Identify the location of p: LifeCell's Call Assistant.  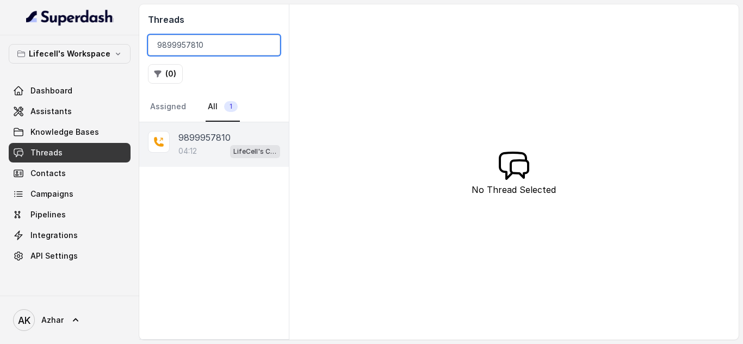
(255, 152).